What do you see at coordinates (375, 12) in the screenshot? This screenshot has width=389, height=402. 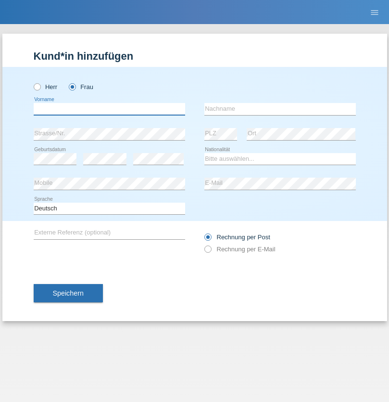 I see `a: menu` at bounding box center [375, 12].